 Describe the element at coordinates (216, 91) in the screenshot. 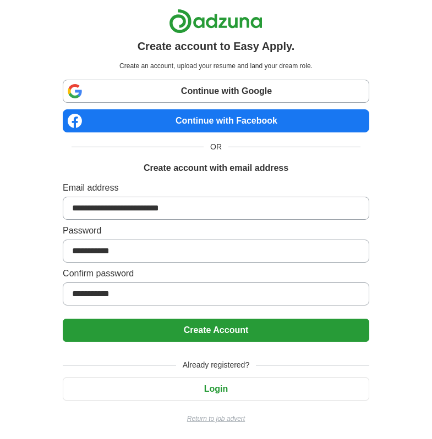

I see `a: Continue with Google` at that location.